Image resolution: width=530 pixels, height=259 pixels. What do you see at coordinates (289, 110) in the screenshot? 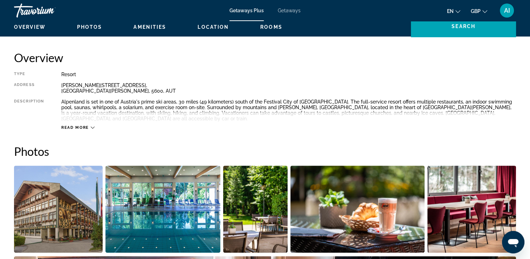
I see `div: Alpenland is set in one of Austria's prime ski areas, 30 miles (49 kilometers) south of the Festi...` at bounding box center [289, 110].